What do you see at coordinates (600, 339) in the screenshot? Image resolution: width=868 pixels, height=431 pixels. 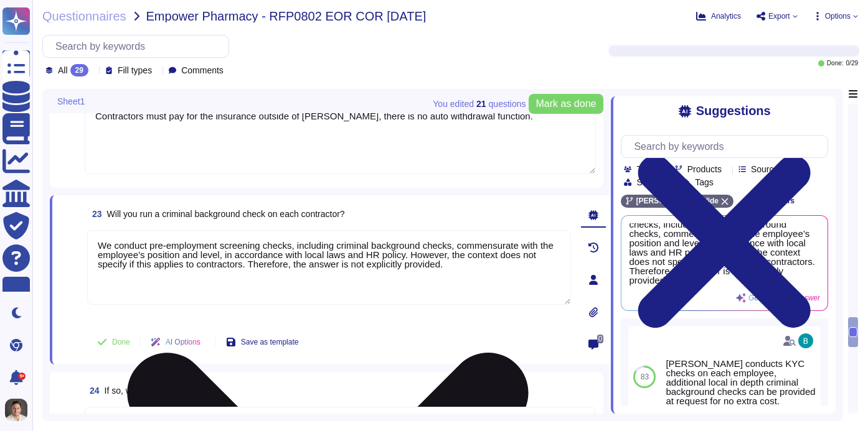 I see `span: 0` at bounding box center [600, 339].